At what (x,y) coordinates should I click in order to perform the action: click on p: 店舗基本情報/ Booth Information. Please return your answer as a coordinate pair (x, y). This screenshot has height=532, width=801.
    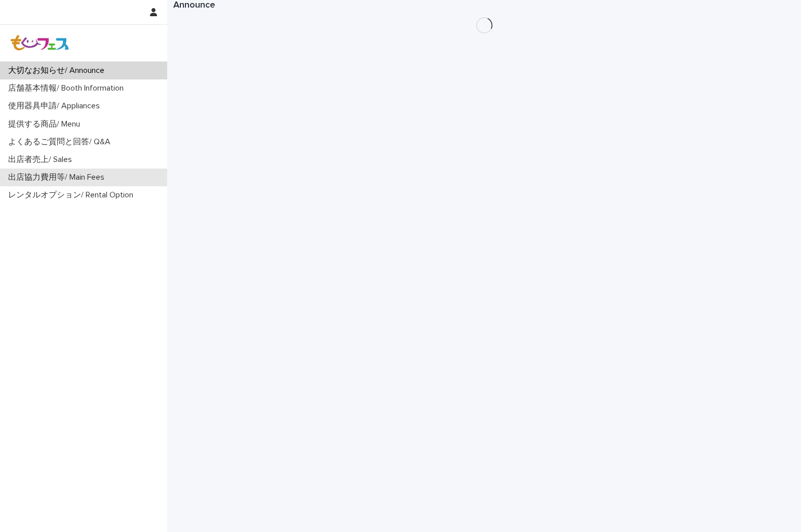
    Looking at the image, I should click on (68, 88).